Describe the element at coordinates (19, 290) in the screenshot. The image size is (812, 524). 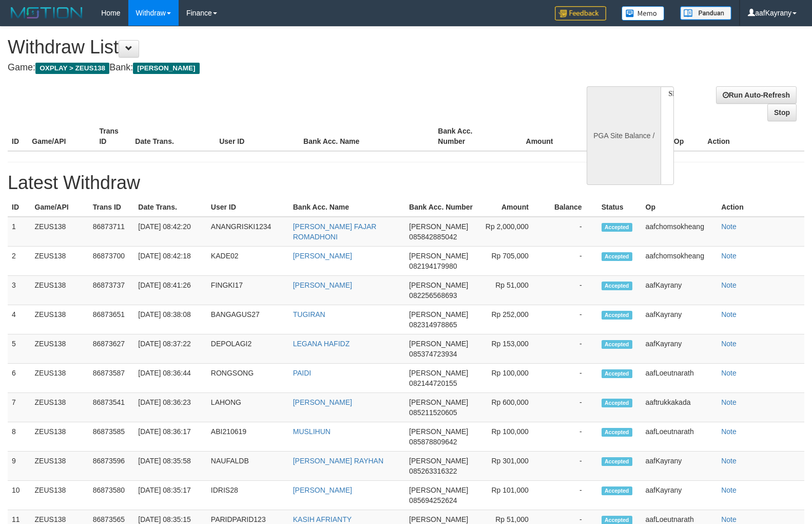
I see `td: 3` at that location.